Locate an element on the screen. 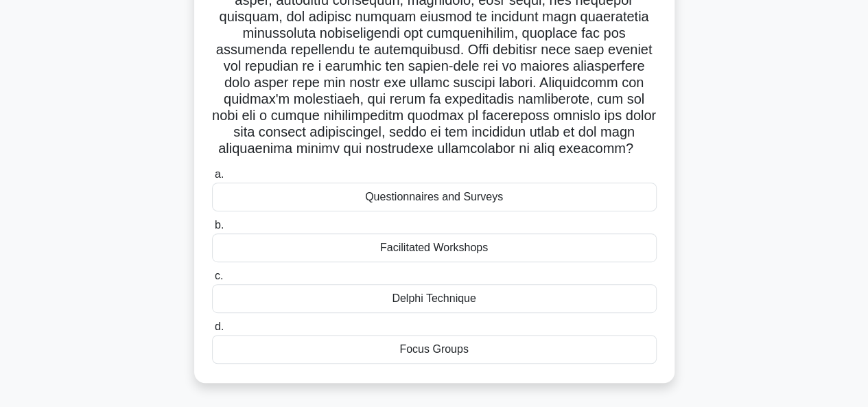 The image size is (868, 407). span: a. is located at coordinates (219, 173).